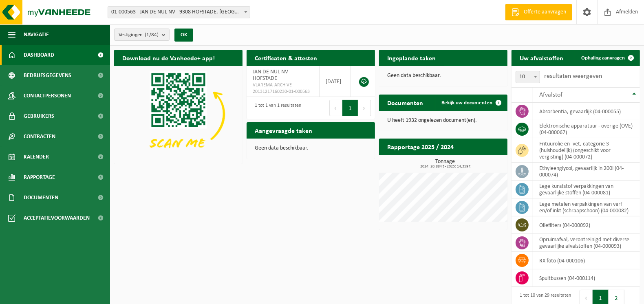 This screenshot has width=644, height=304. I want to click on span: Afvalstof, so click(551, 95).